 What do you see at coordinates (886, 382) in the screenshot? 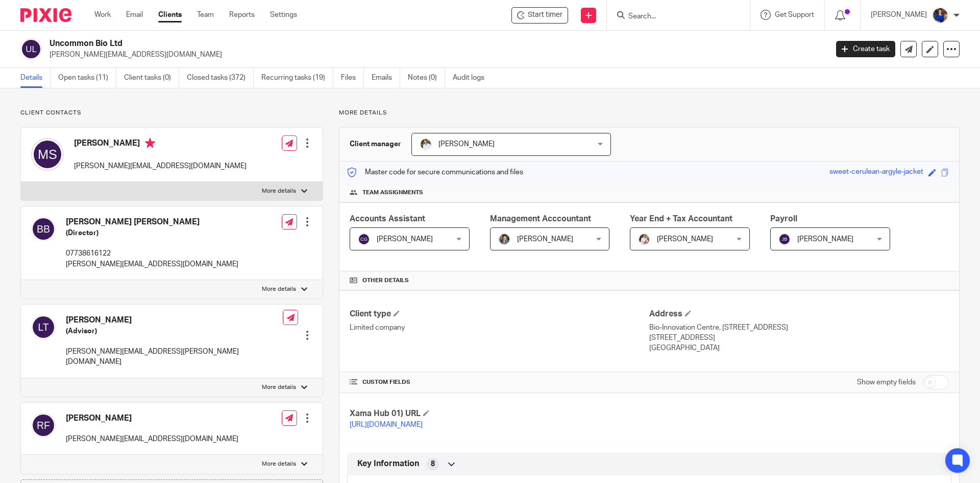
I see `label: Show empty fields` at bounding box center [886, 382].